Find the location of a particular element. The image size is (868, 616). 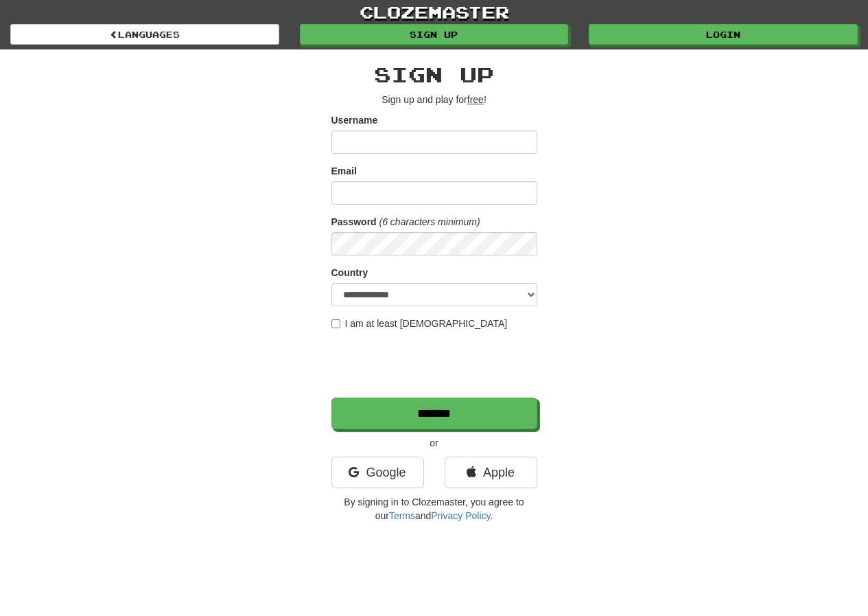

p: By signing in to Clozemaster, you agree to our and . is located at coordinates (435, 509).